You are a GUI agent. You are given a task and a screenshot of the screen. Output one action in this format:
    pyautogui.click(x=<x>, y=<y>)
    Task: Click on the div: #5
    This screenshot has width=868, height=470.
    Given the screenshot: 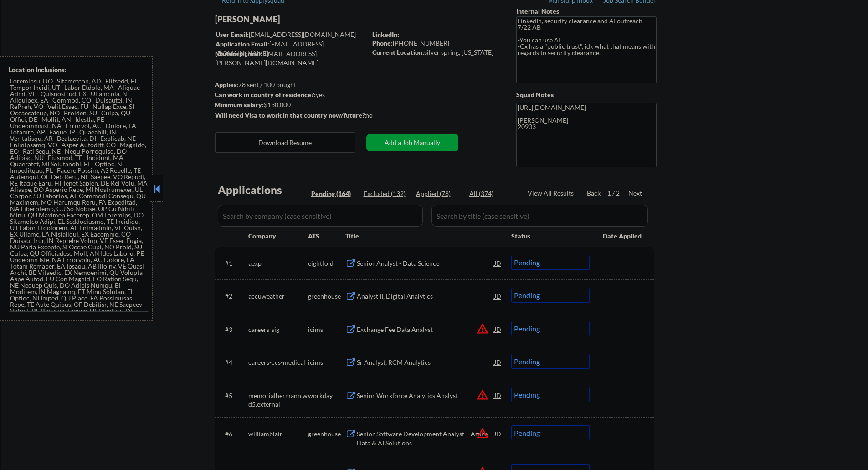 What is the action you would take?
    pyautogui.click(x=233, y=395)
    